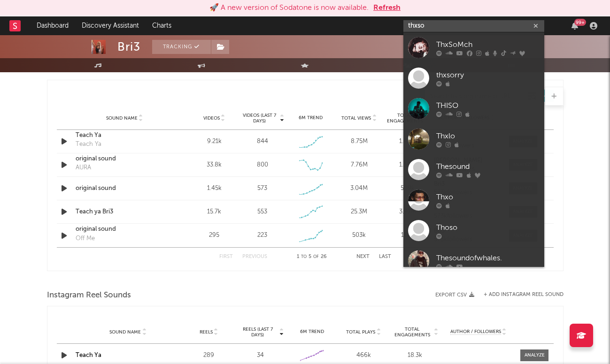 This screenshot has width=610, height=364. Describe the element at coordinates (83, 168) in the screenshot. I see `div: AURA` at that location.